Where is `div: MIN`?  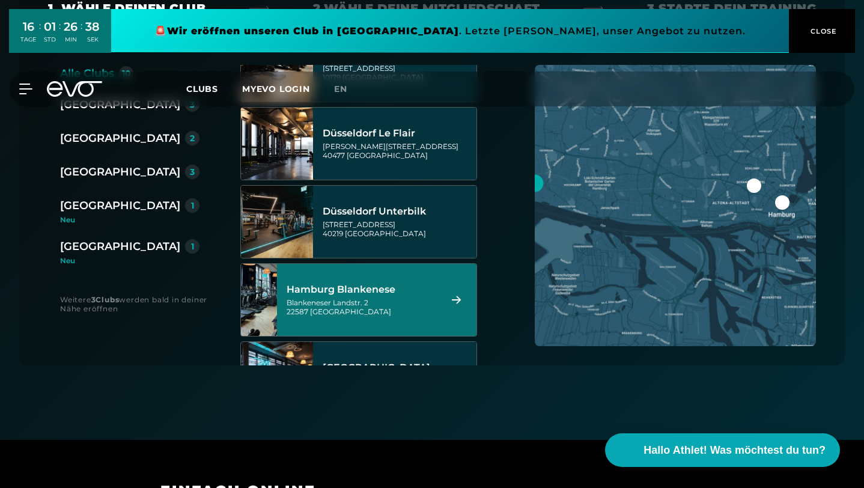
div: MIN is located at coordinates (70, 40).